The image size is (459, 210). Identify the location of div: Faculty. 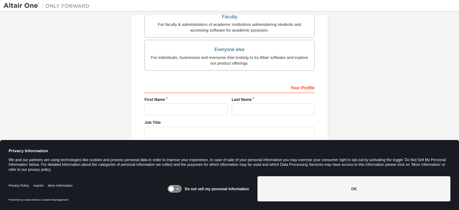
(229, 17).